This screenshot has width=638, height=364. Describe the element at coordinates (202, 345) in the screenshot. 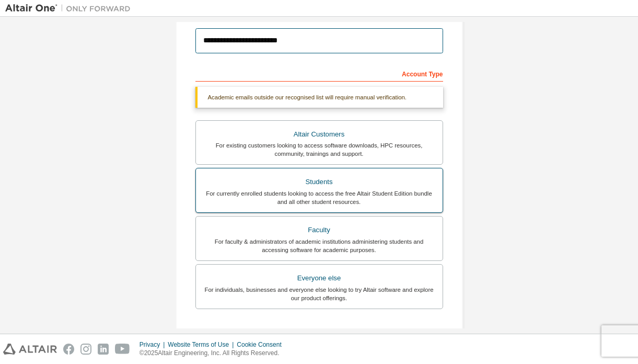

I see `div: Website Terms of Use` at that location.